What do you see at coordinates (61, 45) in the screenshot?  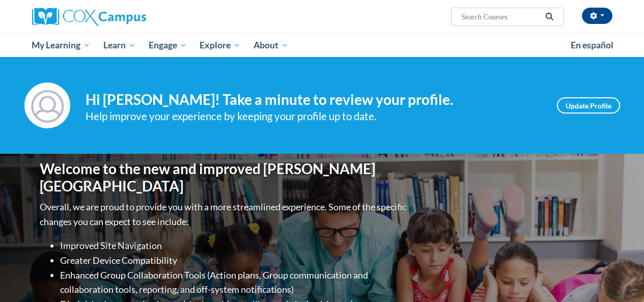 I see `a: My Learning` at bounding box center [61, 45].